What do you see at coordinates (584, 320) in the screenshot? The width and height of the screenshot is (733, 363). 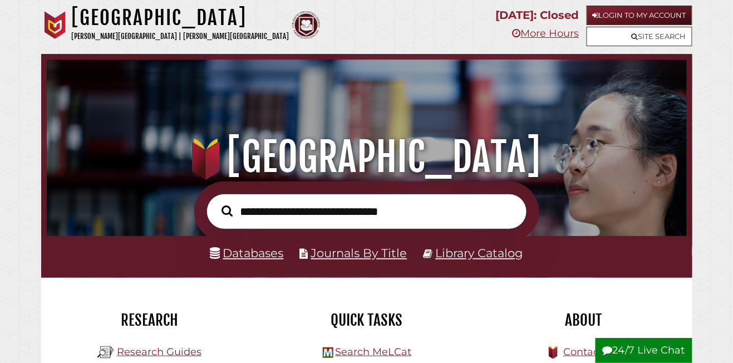 I see `h2: About` at bounding box center [584, 320].